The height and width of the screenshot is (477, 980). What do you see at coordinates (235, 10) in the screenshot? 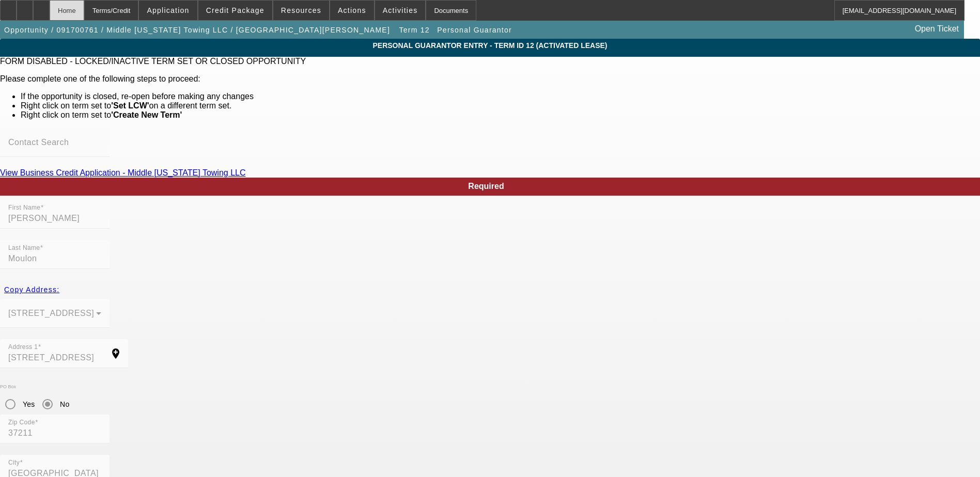
I see `button: Credit Package` at bounding box center [235, 10].